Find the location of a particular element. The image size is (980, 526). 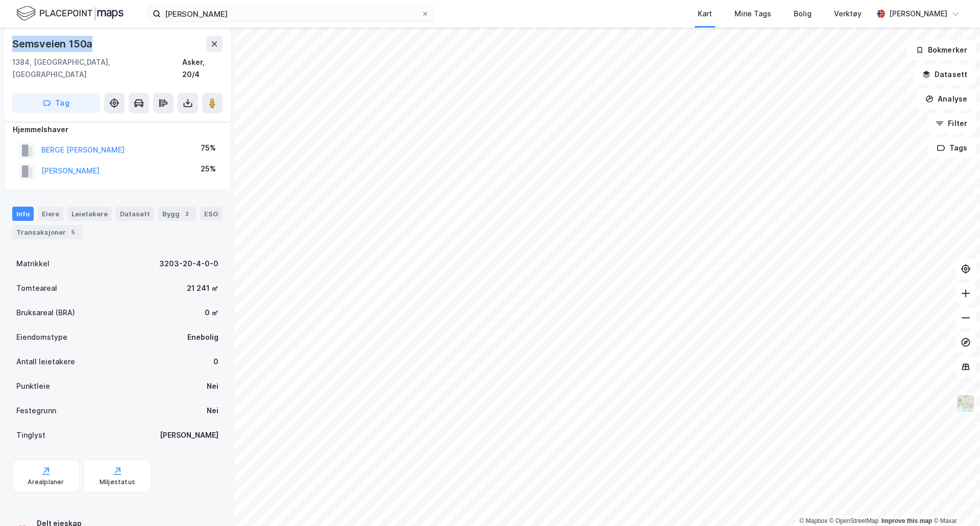

div: Transaksjoner is located at coordinates (47, 232).